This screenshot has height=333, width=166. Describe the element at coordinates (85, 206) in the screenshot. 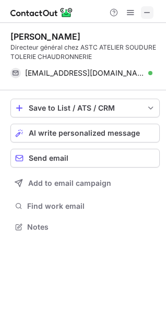

I see `button: Find work email` at that location.